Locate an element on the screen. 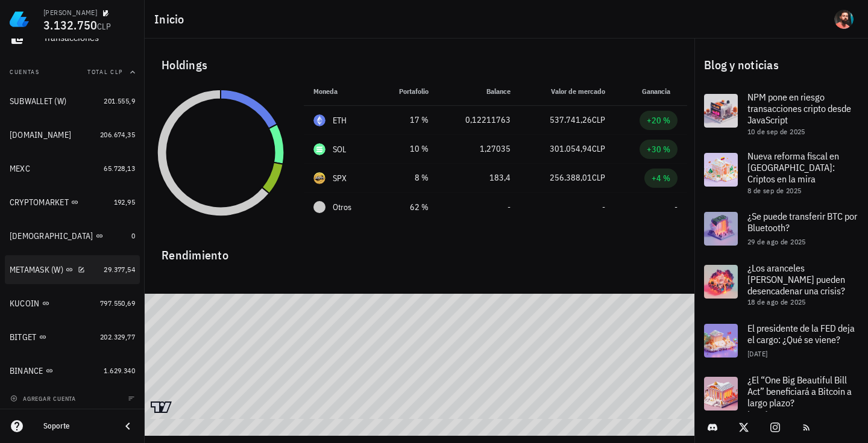 Image resolution: width=868 pixels, height=443 pixels. div: 10 % is located at coordinates (407, 148).